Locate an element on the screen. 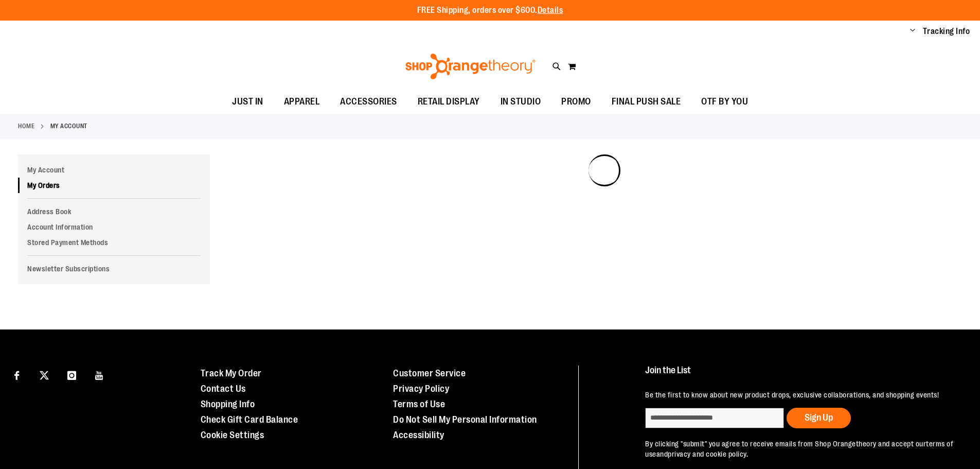  a: privacy and cookie policy. is located at coordinates (708, 454).